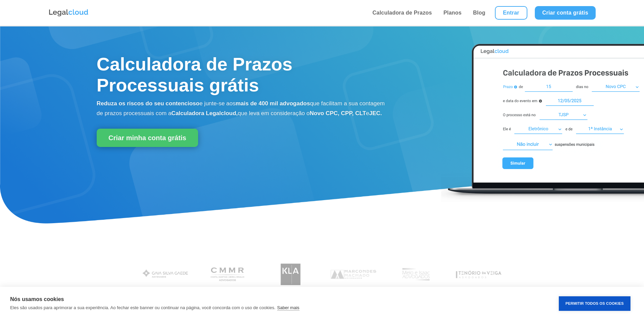 This screenshot has height=320, width=644. What do you see at coordinates (228, 274) in the screenshot?
I see `img: Costa Martins Meira Rinaldi Advogados` at bounding box center [228, 274].